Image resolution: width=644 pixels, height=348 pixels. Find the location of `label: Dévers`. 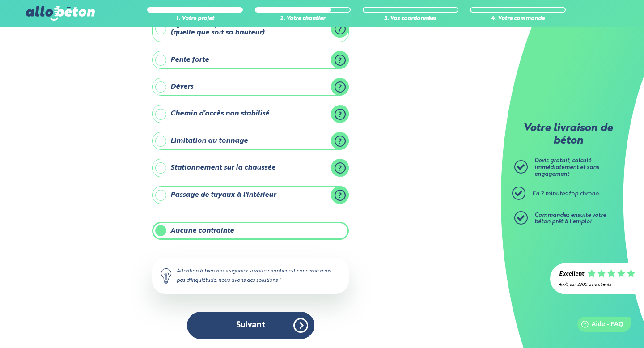

label: Dévers is located at coordinates (251, 87).